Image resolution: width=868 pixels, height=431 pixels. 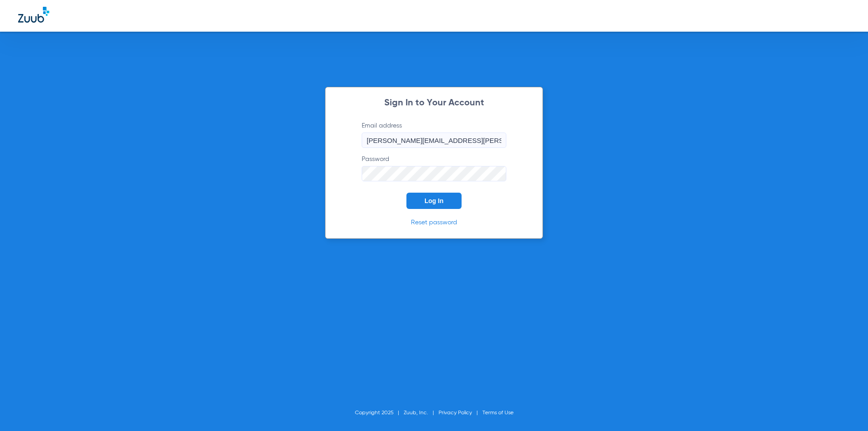 I want to click on span: Log In, so click(x=434, y=201).